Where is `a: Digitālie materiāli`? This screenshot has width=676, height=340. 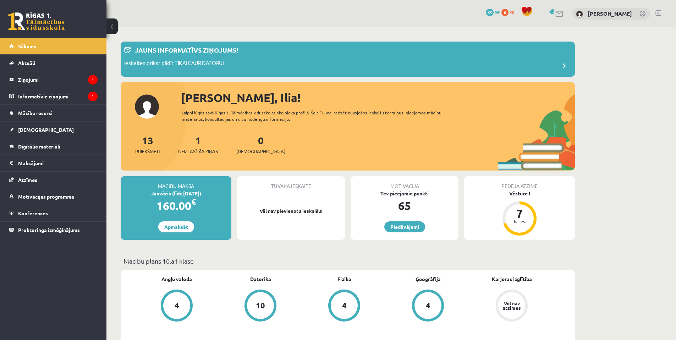 a: Digitālie materiāli is located at coordinates (53, 146).